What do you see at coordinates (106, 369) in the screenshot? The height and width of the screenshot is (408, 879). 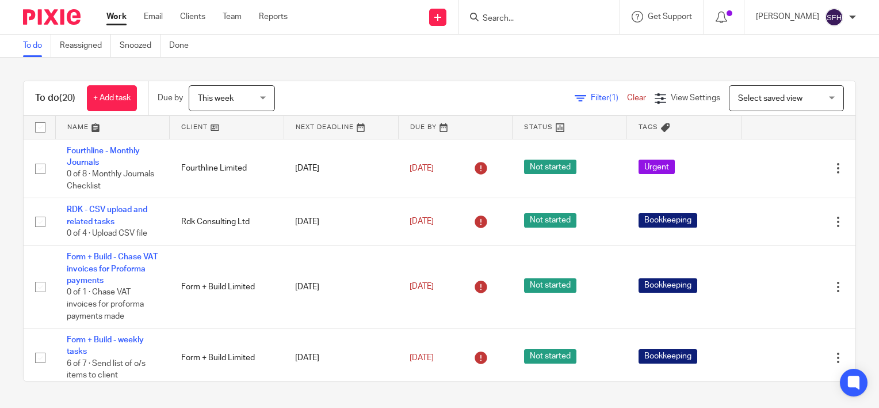 I see `span: 6 of 7 · Send list of o/s items to client` at bounding box center [106, 369].